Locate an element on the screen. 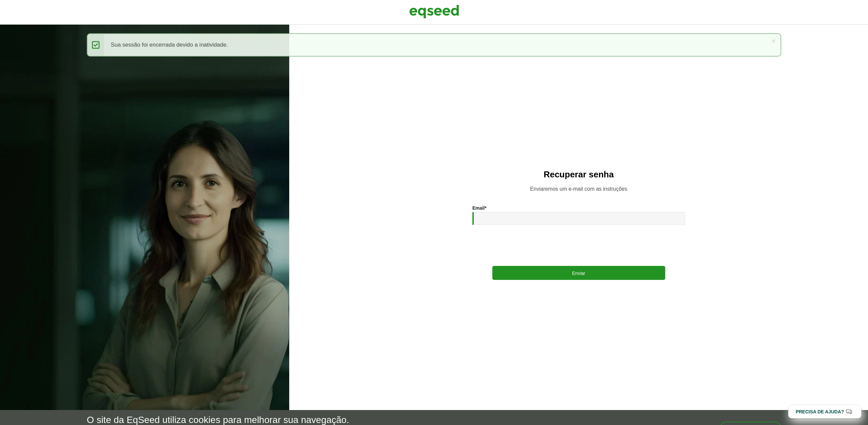 This screenshot has width=868, height=425. div: Sua sessão foi encerrada devido a inatividade. is located at coordinates (434, 45).